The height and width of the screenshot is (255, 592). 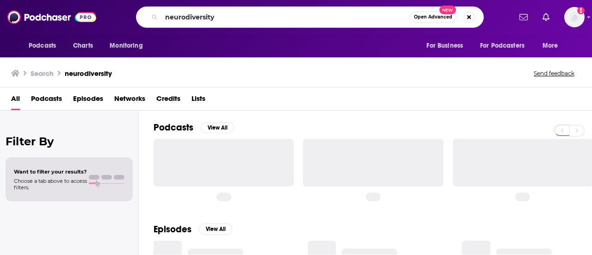 I want to click on div: Search podcasts, credits, & more..., so click(x=310, y=17).